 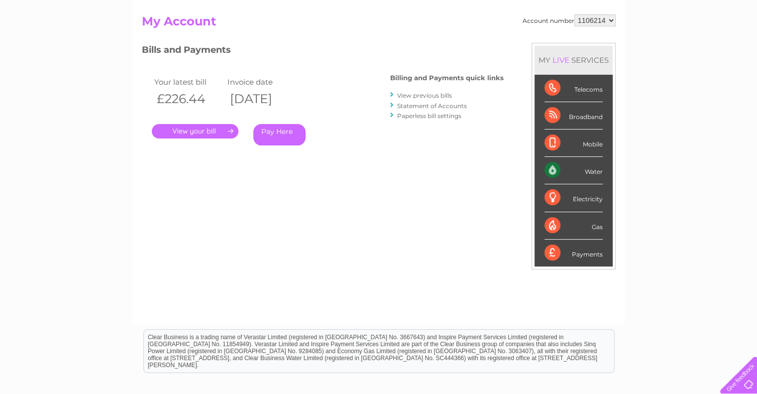 What do you see at coordinates (574, 88) in the screenshot?
I see `div: Telecoms` at bounding box center [574, 88].